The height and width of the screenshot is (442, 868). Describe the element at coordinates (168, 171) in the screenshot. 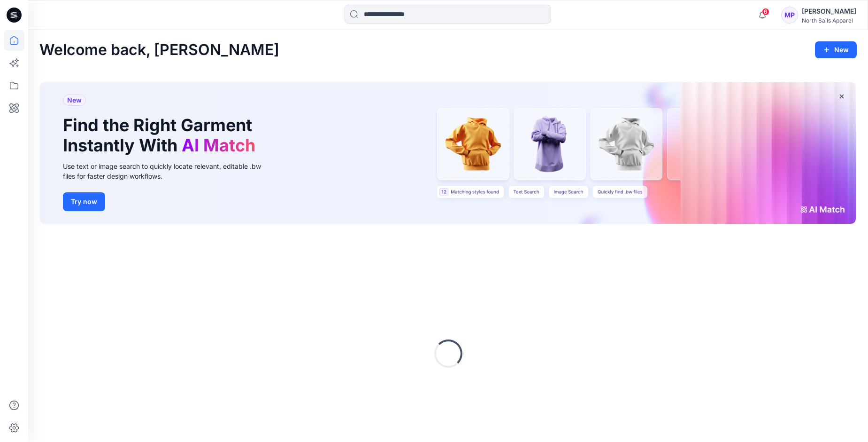

I see `div: Use text or image search to quickly locate relevant, editable .bw files for faster design workflows.` at that location.